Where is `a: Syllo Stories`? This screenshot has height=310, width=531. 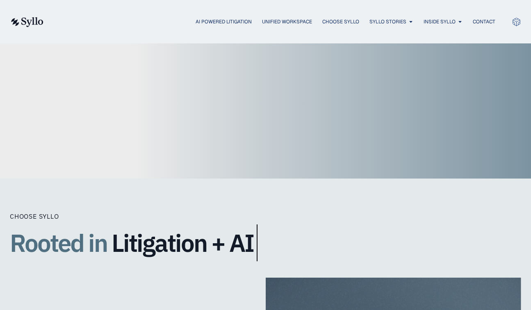 a: Syllo Stories is located at coordinates (388, 22).